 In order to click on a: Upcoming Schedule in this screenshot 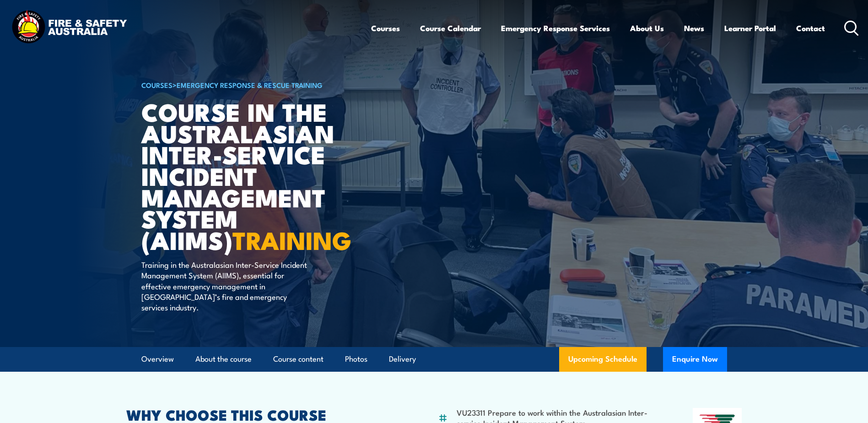, I will do `click(602, 359)`.